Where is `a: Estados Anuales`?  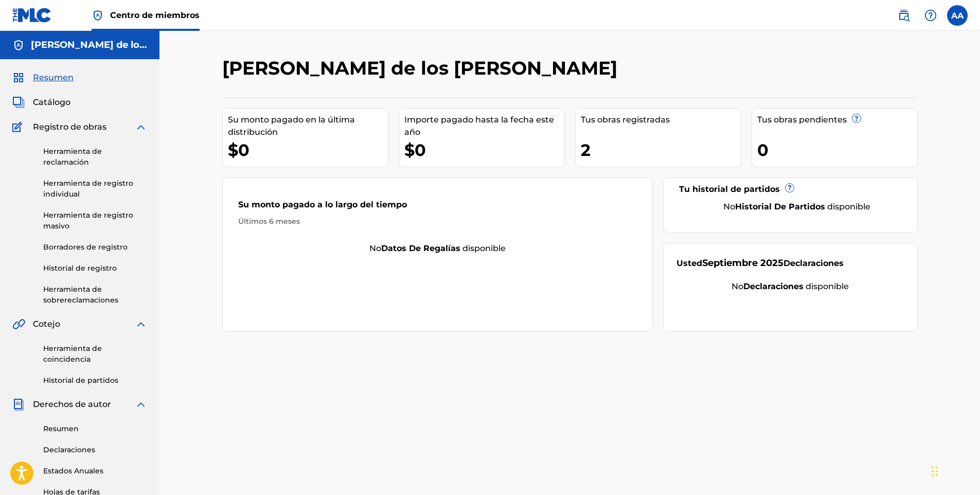 a: Estados Anuales is located at coordinates (95, 470).